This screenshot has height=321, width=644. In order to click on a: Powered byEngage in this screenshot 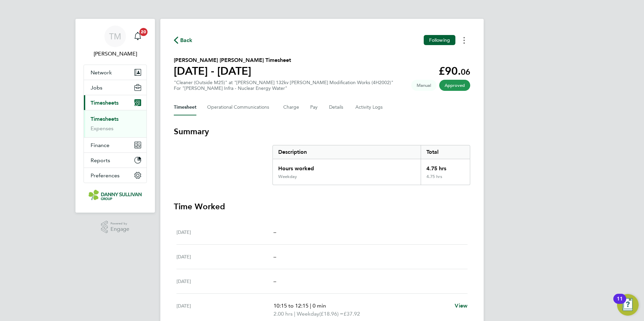, I will do `click(115, 227)`.